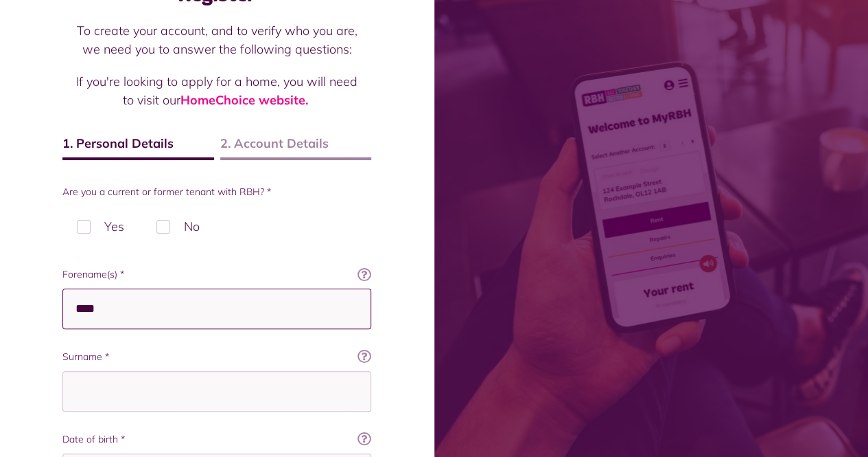 This screenshot has width=868, height=457. What do you see at coordinates (178, 226) in the screenshot?
I see `label: No` at bounding box center [178, 226].